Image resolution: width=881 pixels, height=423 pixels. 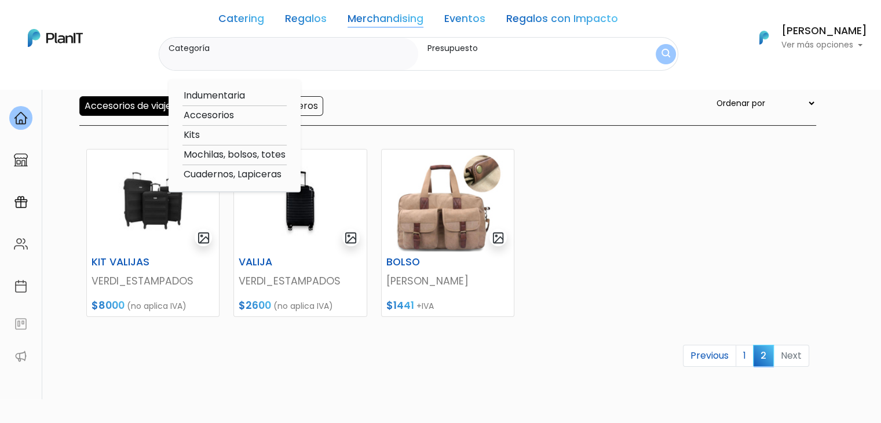 What do you see at coordinates (825, 45) in the screenshot?
I see `p: Ver más opciones` at bounding box center [825, 45].